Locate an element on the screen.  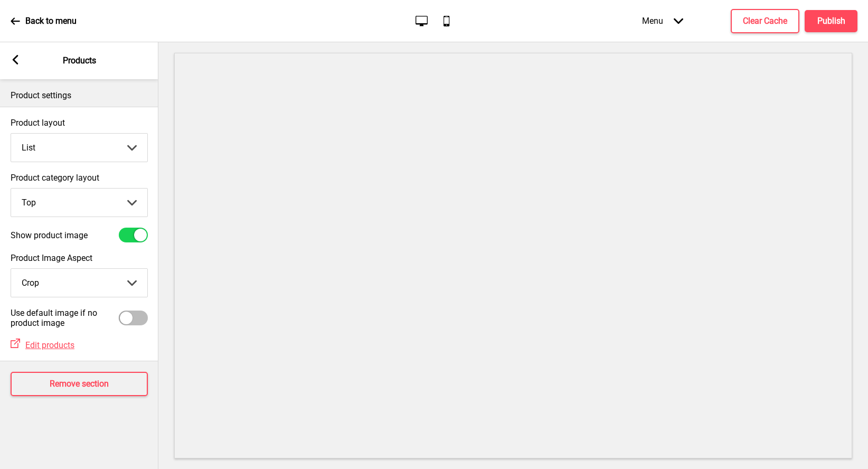
button: Publish is located at coordinates (831, 21).